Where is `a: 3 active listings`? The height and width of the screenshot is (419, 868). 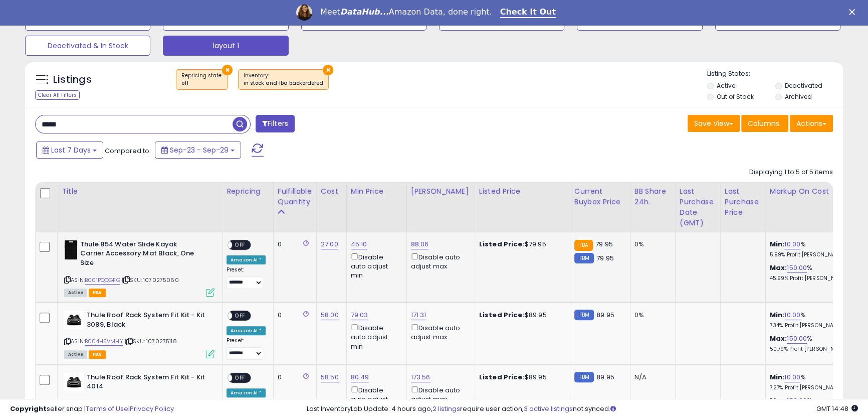 a: 3 active listings is located at coordinates (548, 408).